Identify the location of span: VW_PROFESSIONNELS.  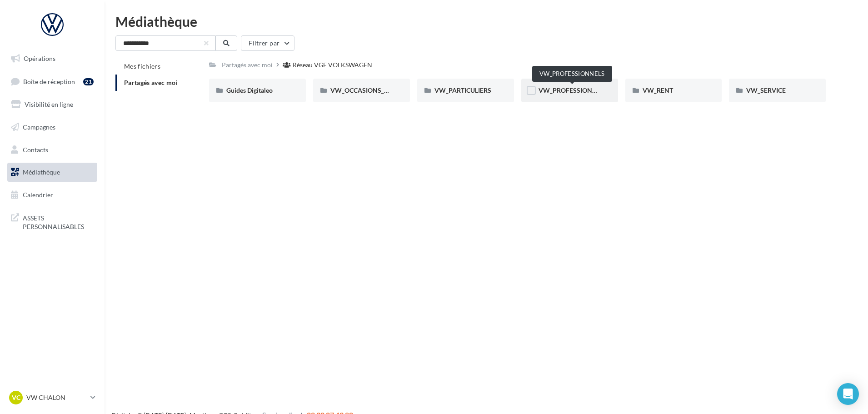
(573, 90).